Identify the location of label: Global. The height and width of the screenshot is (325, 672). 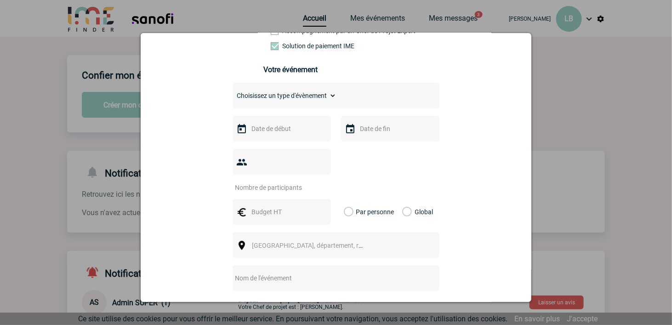
(405, 212).